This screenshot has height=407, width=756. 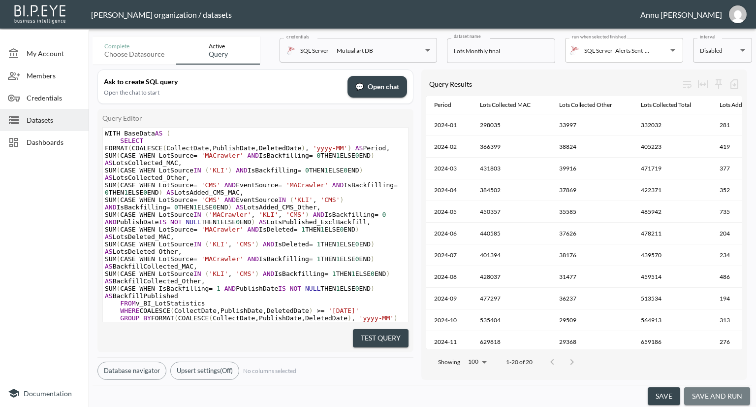 What do you see at coordinates (223, 81) in the screenshot?
I see `div: Ask to create SQL query` at bounding box center [223, 81].